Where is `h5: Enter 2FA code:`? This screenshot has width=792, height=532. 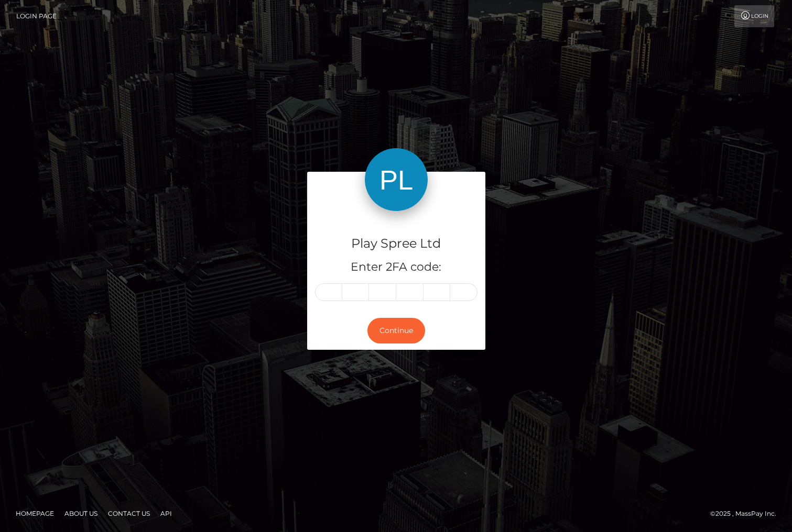
h5: Enter 2FA code: is located at coordinates (396, 267).